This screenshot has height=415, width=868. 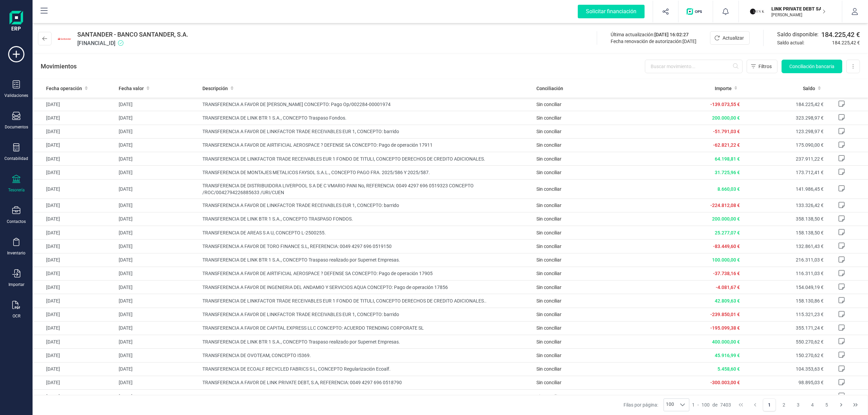 What do you see at coordinates (803, 43) in the screenshot?
I see `span: Saldo actual:` at bounding box center [803, 43].